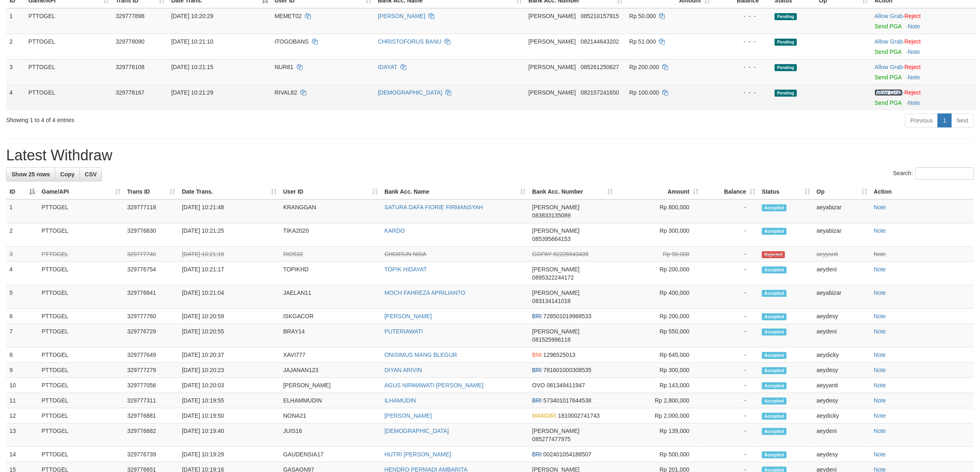  What do you see at coordinates (659, 435) in the screenshot?
I see `td: Rp 139,000` at bounding box center [659, 435].